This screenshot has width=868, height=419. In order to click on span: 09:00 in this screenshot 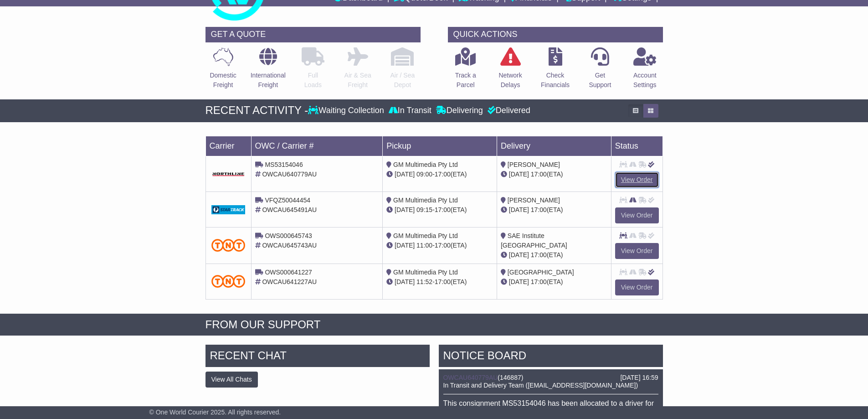, I will do `click(424, 174)`.